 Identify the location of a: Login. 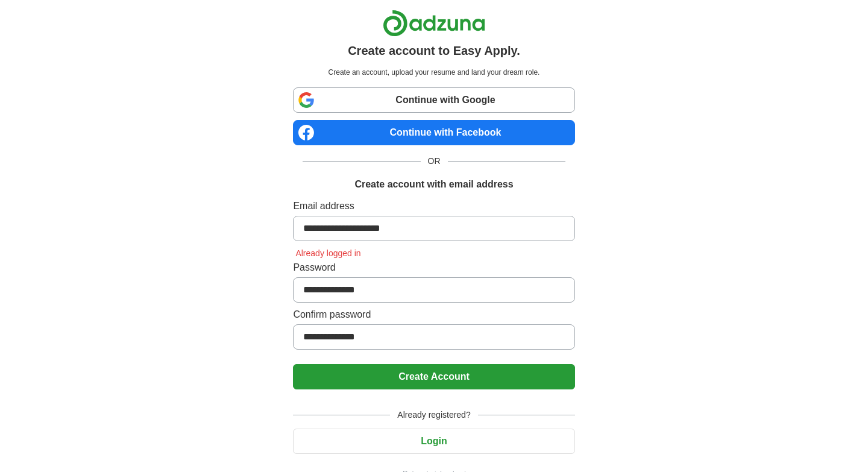
(433, 440).